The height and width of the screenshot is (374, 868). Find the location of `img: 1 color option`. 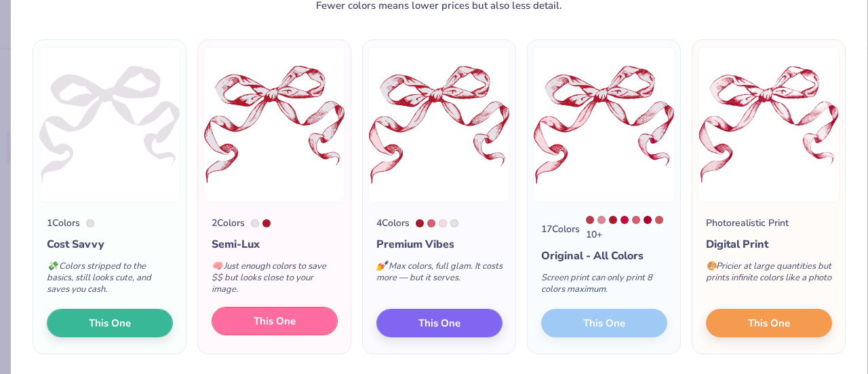

img: 1 color option is located at coordinates (110, 124).